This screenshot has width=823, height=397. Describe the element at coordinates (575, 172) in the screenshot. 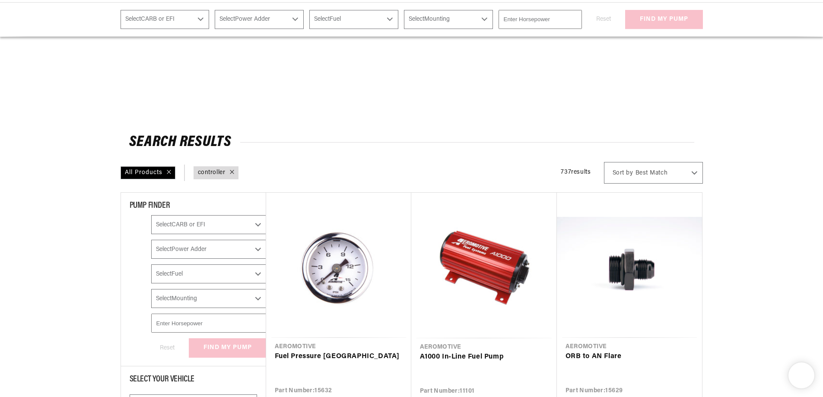

I see `span: 737 results` at that location.